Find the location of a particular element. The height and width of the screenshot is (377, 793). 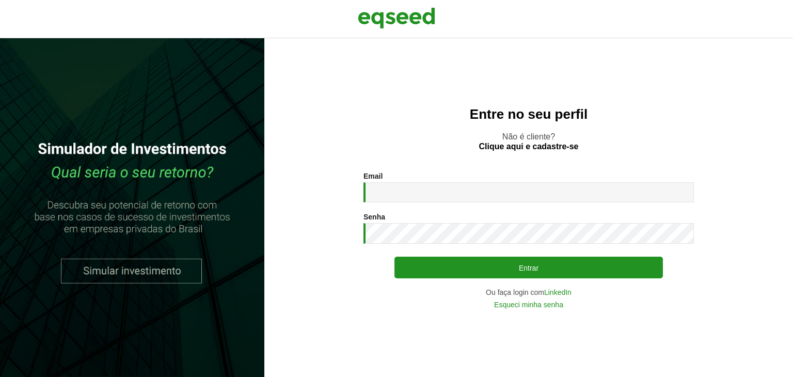

p: Não é cliente? is located at coordinates (529, 142).